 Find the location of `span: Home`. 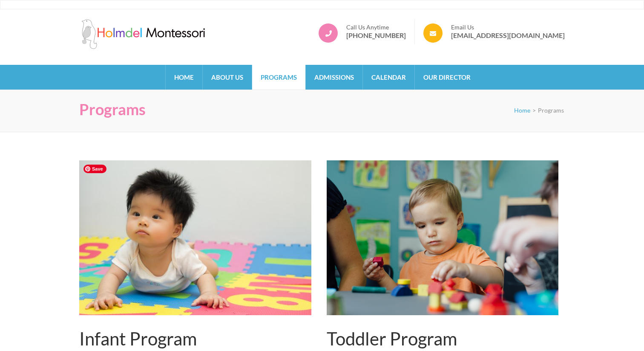

span: Home is located at coordinates (523, 110).